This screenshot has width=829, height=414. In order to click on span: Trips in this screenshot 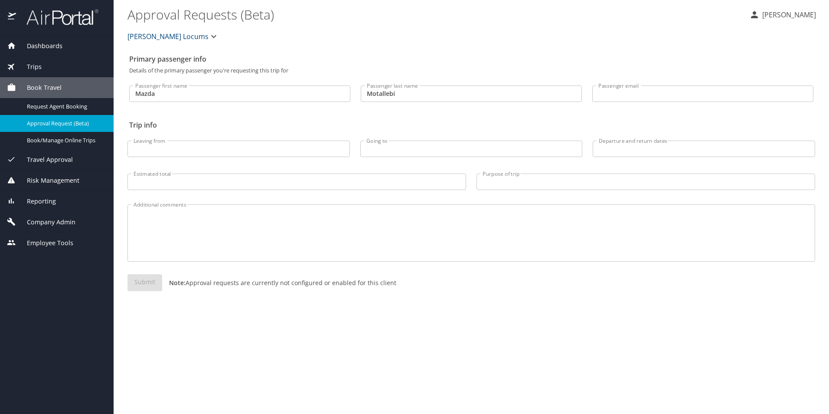, I will do `click(29, 67)`.